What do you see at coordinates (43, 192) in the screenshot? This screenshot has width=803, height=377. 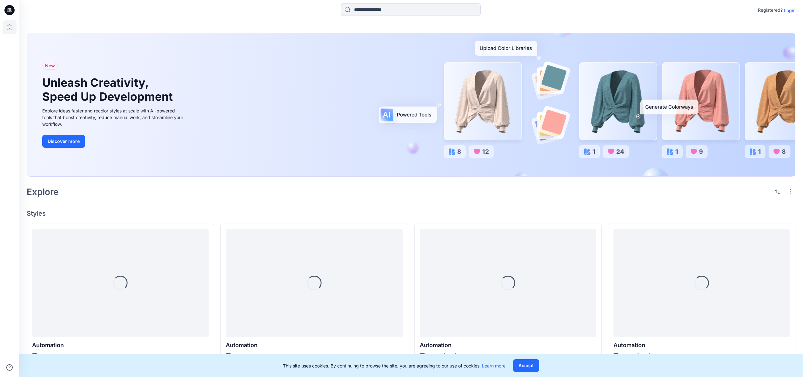 I see `h2: Explore` at bounding box center [43, 192].